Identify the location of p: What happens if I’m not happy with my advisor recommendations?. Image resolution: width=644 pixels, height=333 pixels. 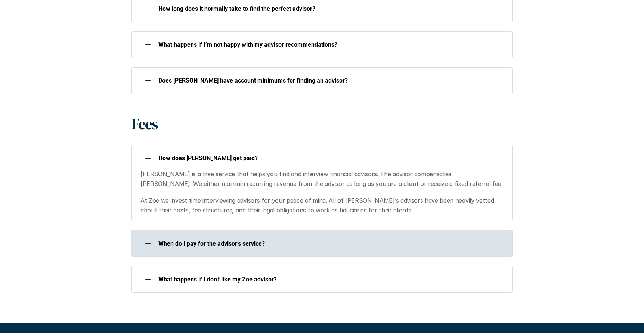
(331, 44).